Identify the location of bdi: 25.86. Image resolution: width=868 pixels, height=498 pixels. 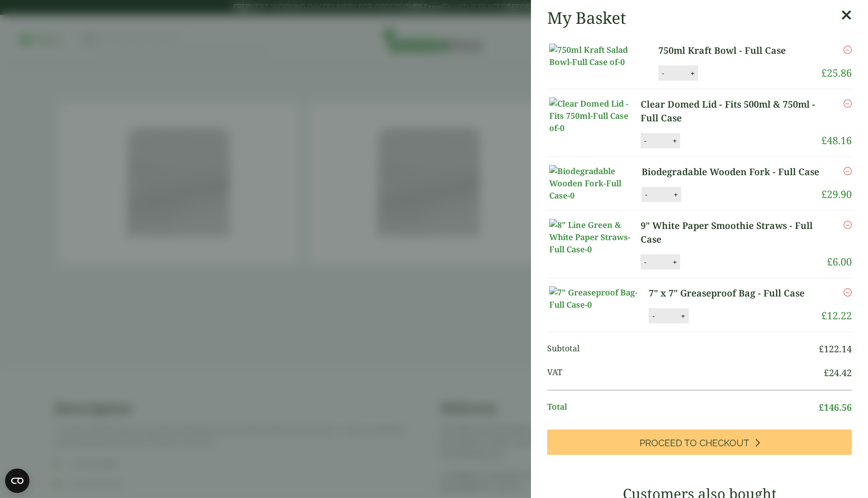
(837, 72).